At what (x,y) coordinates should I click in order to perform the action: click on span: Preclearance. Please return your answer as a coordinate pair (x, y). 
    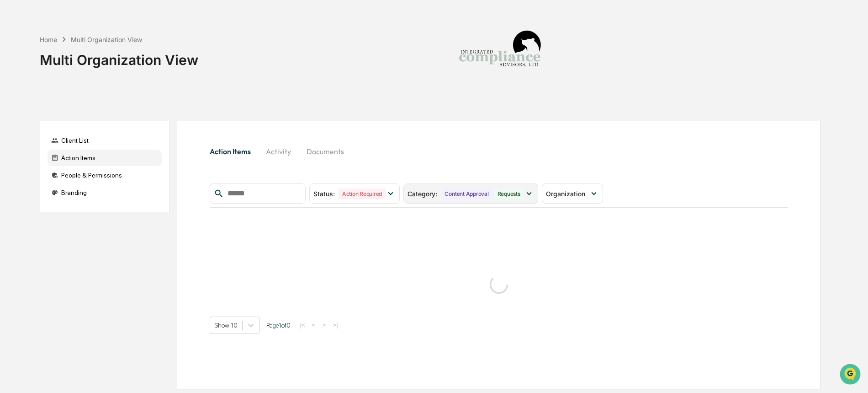
    Looking at the image, I should click on (39, 120).